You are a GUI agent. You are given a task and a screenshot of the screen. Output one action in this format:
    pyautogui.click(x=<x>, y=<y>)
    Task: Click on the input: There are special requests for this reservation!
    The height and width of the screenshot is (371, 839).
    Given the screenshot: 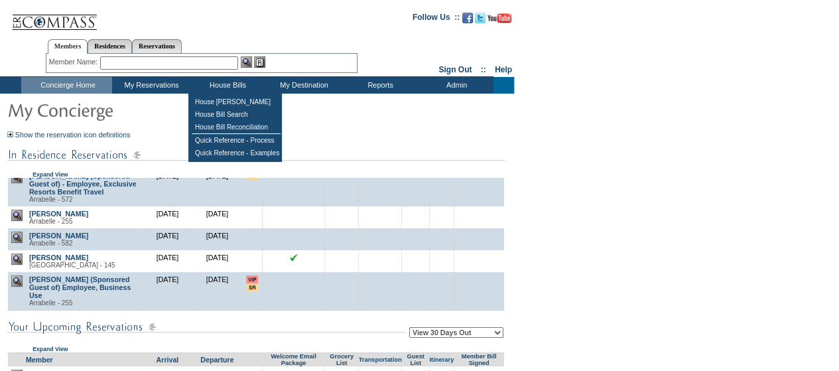 What is the action you would take?
    pyautogui.click(x=252, y=287)
    